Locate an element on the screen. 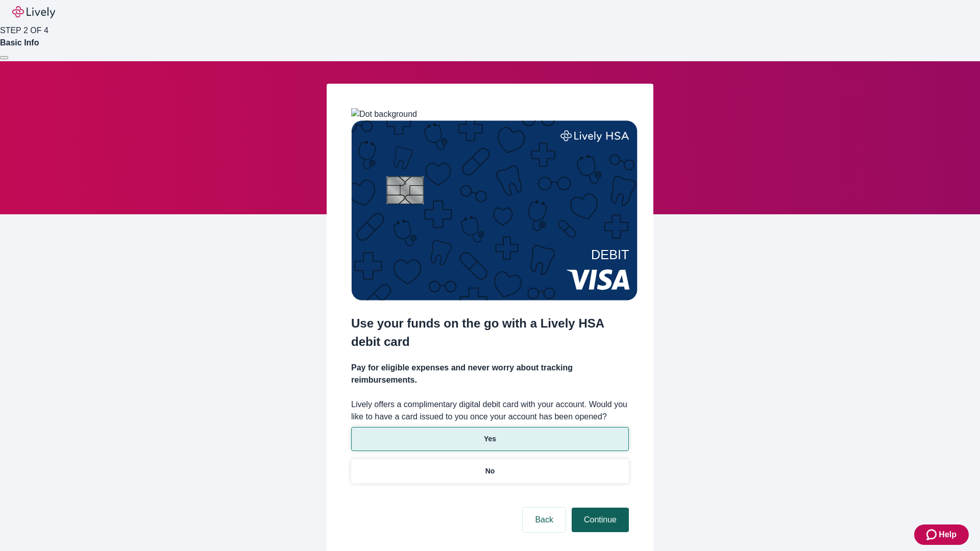  h2: Use your funds on the go with a Lively HSA debit card is located at coordinates (490, 333).